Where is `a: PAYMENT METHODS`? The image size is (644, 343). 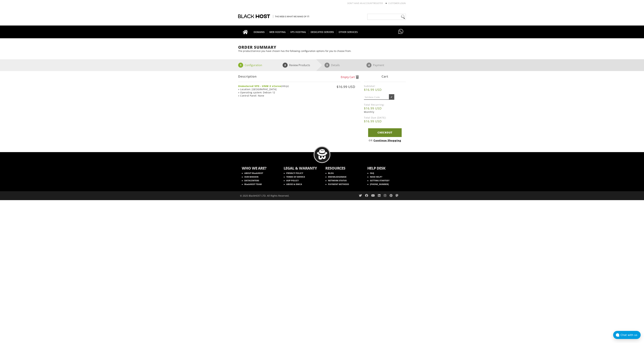 a: PAYMENT METHODS is located at coordinates (338, 184).